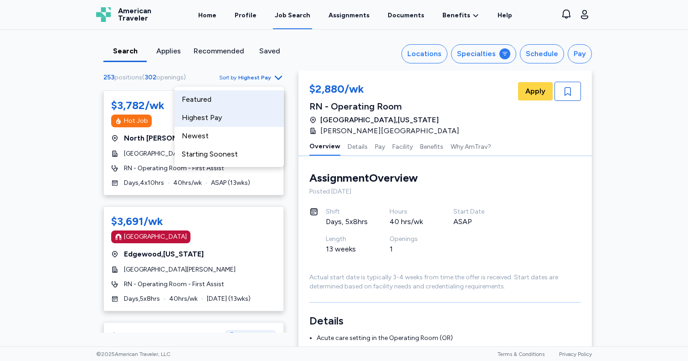 The width and height of the screenshot is (688, 361). What do you see at coordinates (269, 51) in the screenshot?
I see `div: Saved` at bounding box center [269, 51].